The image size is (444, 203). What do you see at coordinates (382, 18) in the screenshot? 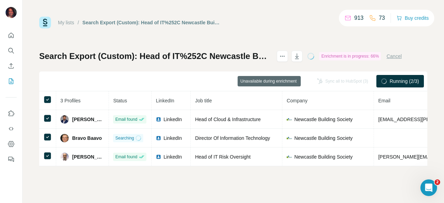
I see `p: 73` at bounding box center [382, 18].